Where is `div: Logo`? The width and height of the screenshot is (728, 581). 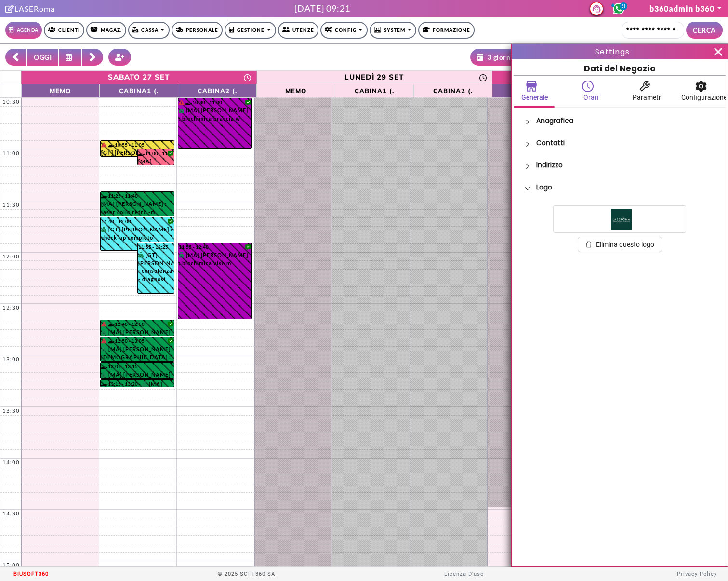
div: Logo is located at coordinates (620, 188).